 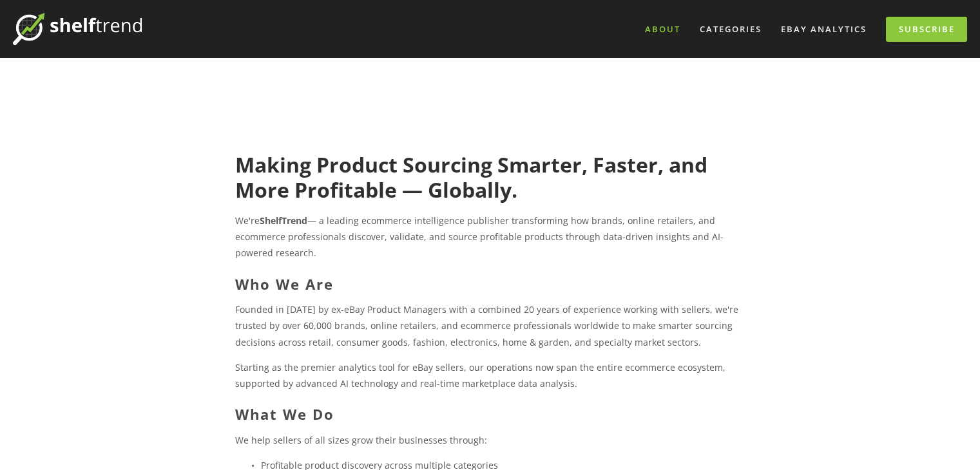 I want to click on strong: What We Do, so click(x=285, y=414).